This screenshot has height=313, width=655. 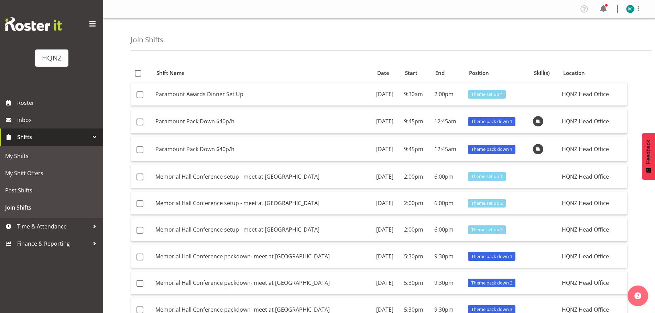 I want to click on a: Join Shifts, so click(x=52, y=208).